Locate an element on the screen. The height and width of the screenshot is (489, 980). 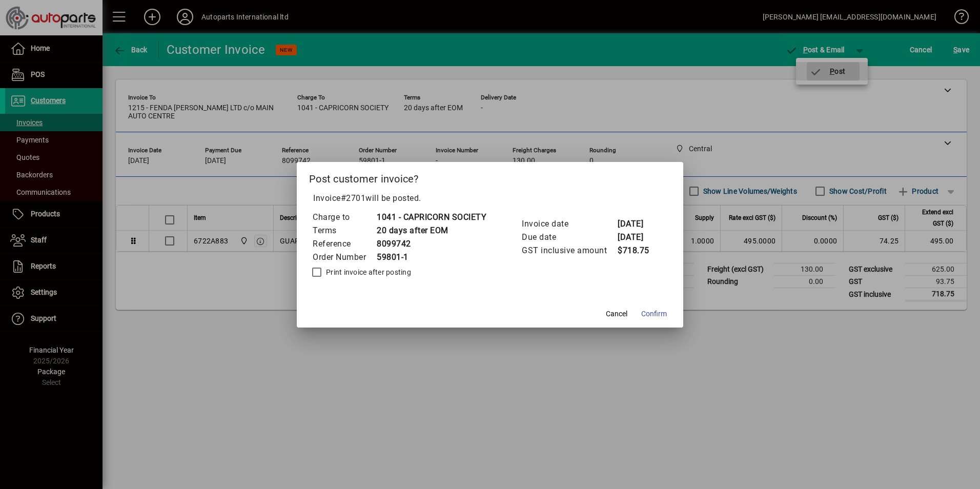
td: Terms is located at coordinates (344, 231).